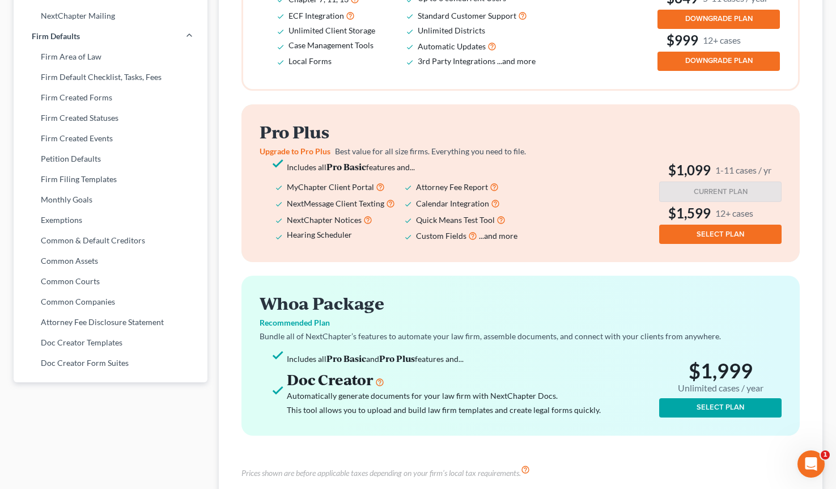  Describe the element at coordinates (470, 379) in the screenshot. I see `h3: Doc Creator` at that location.